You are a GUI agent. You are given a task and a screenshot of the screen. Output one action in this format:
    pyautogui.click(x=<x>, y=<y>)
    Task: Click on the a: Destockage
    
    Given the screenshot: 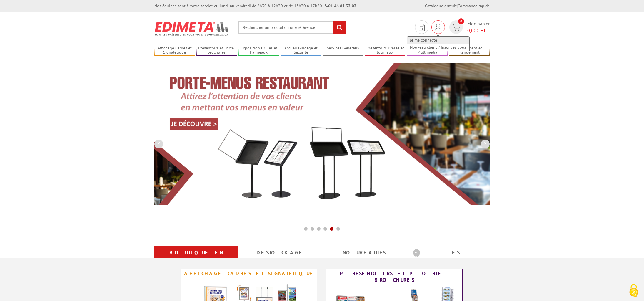 What is the action you would take?
    pyautogui.click(x=280, y=252)
    